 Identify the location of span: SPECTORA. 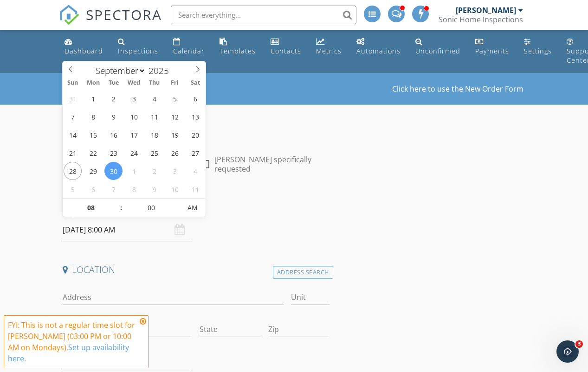
(124, 15).